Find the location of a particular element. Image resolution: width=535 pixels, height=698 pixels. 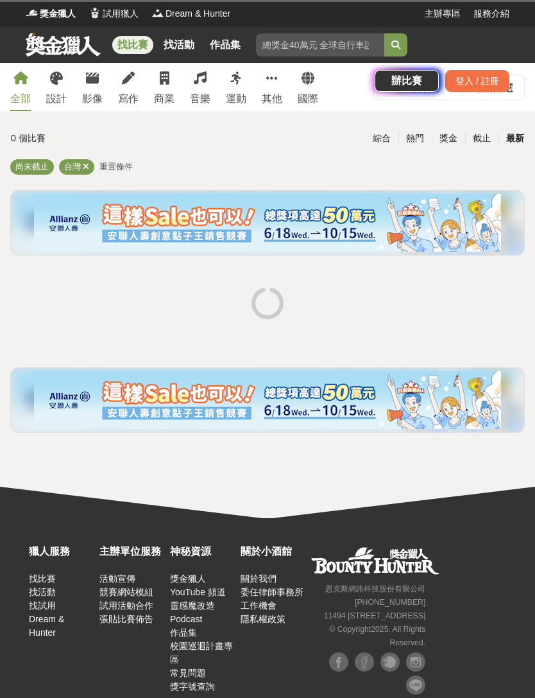

div: 截止 is located at coordinates (482, 138).